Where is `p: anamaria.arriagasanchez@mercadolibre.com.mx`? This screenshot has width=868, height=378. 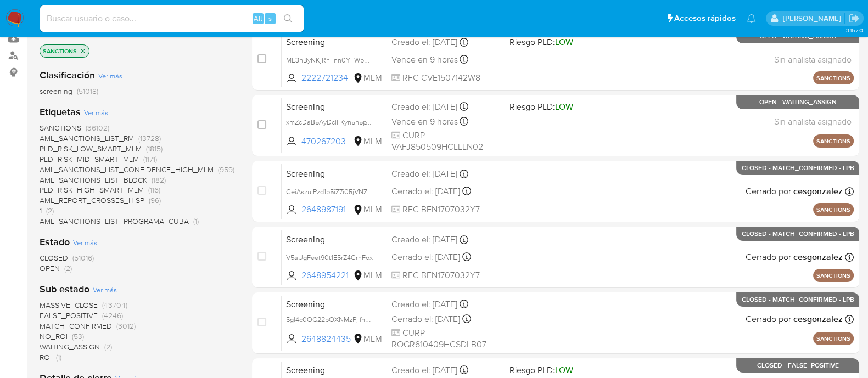 p: anamaria.arriagasanchez@mercadolibre.com.mx is located at coordinates (813, 18).